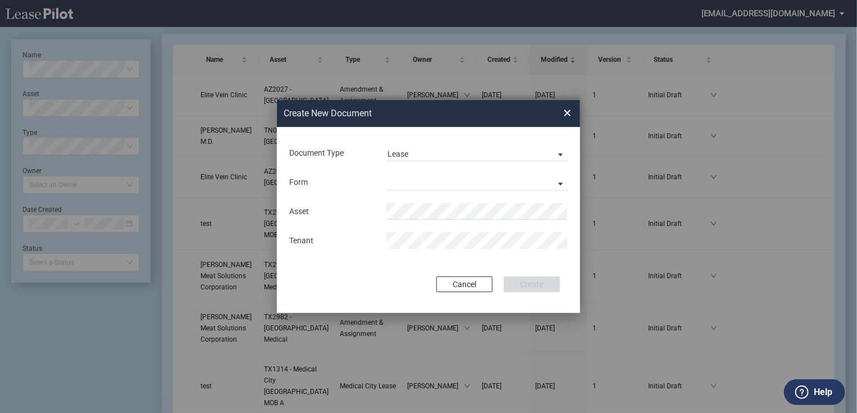 The image size is (857, 413). Describe the element at coordinates (477, 182) in the screenshot. I see `md-select: Lease Form` at that location.